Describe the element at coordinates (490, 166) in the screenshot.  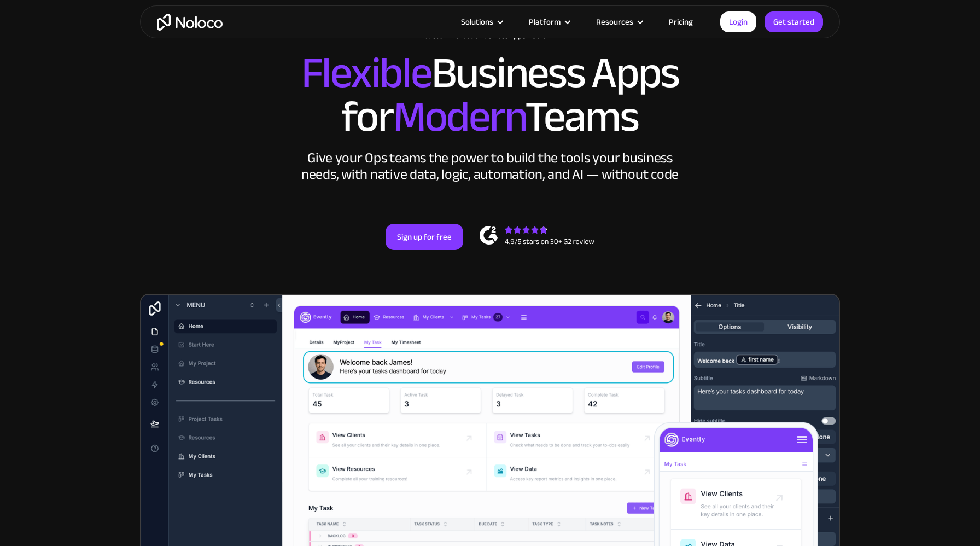
I see `div: Give your Ops teams the power to build the tools your business needs, with native data, logic, au...` at that location.